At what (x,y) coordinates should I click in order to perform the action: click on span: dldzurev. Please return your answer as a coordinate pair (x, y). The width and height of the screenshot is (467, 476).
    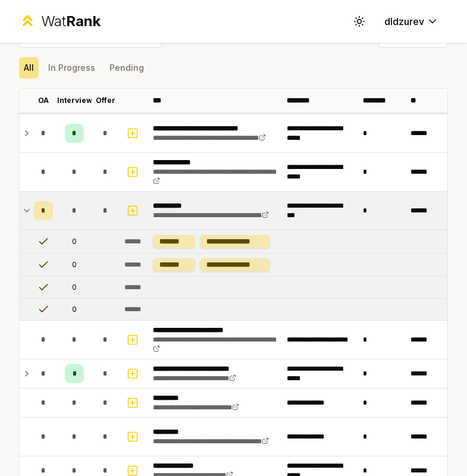
    Looking at the image, I should click on (404, 22).